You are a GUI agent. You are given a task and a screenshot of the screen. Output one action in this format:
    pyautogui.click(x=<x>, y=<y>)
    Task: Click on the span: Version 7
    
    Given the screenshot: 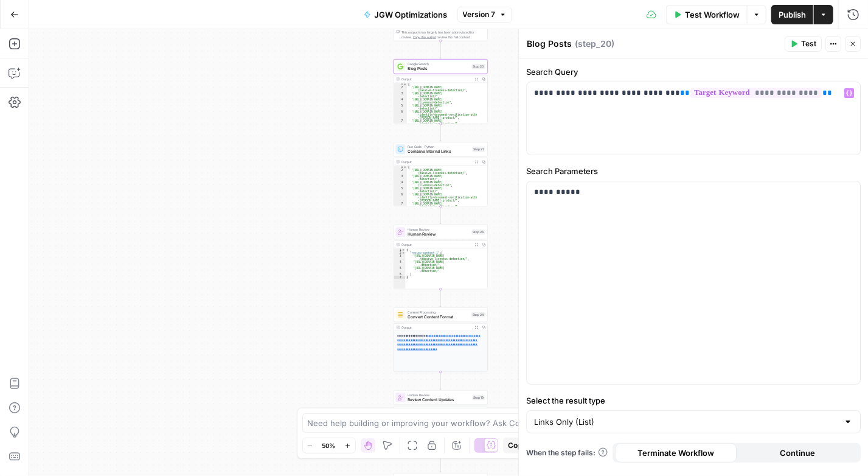 What is the action you would take?
    pyautogui.click(x=479, y=15)
    